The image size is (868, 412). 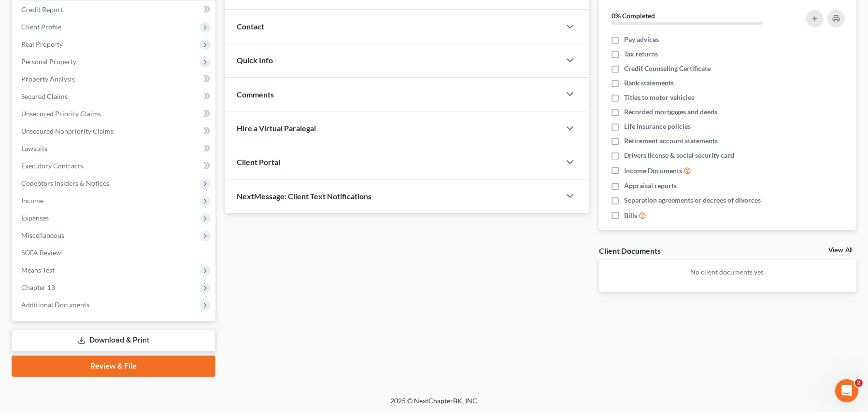 I want to click on span: Client Portal, so click(x=258, y=162).